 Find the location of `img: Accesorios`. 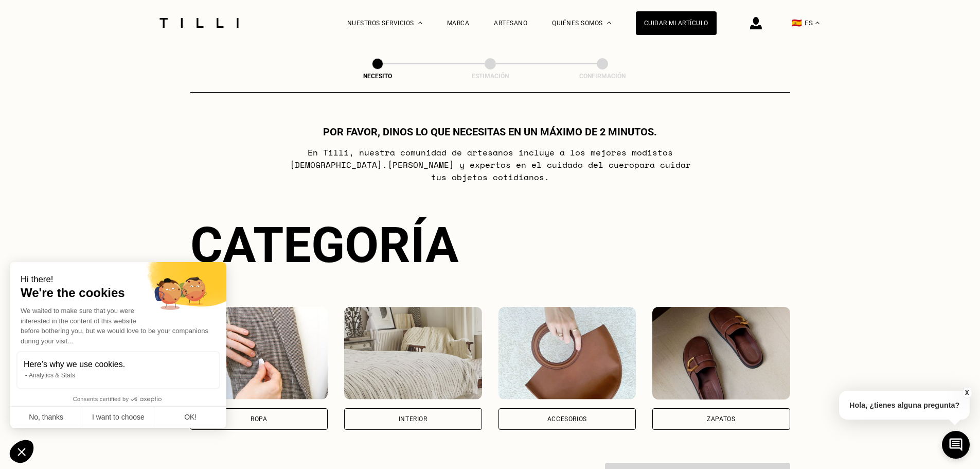

img: Accesorios is located at coordinates (567, 353).